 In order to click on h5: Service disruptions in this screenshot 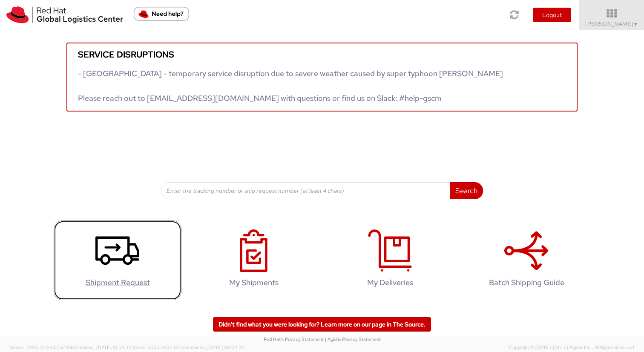, I will do `click(322, 54)`.